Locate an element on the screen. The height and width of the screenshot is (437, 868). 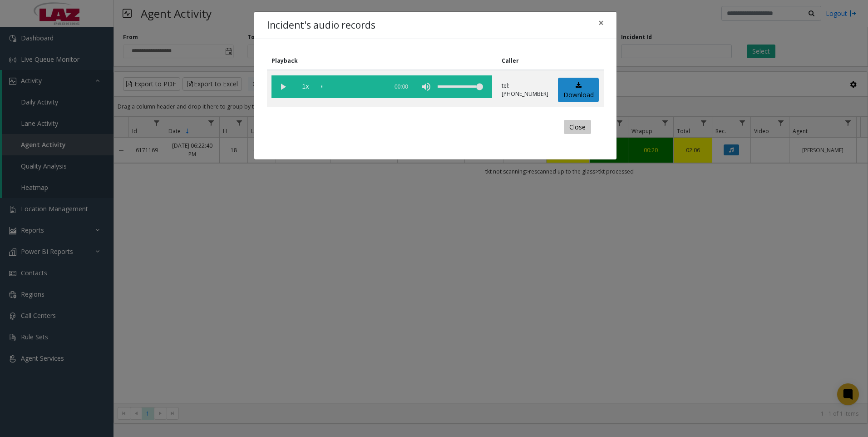
h4: Incident's audio records is located at coordinates (321, 26).